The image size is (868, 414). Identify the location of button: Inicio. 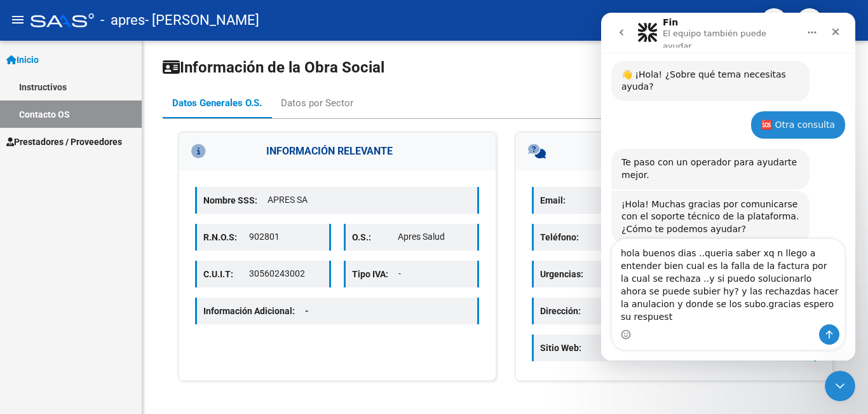
(211, 19).